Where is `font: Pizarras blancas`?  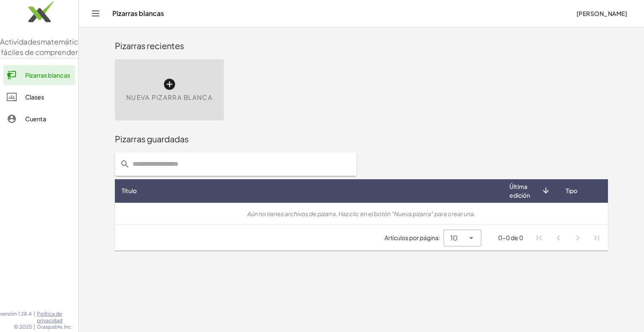 font: Pizarras blancas is located at coordinates (47, 75).